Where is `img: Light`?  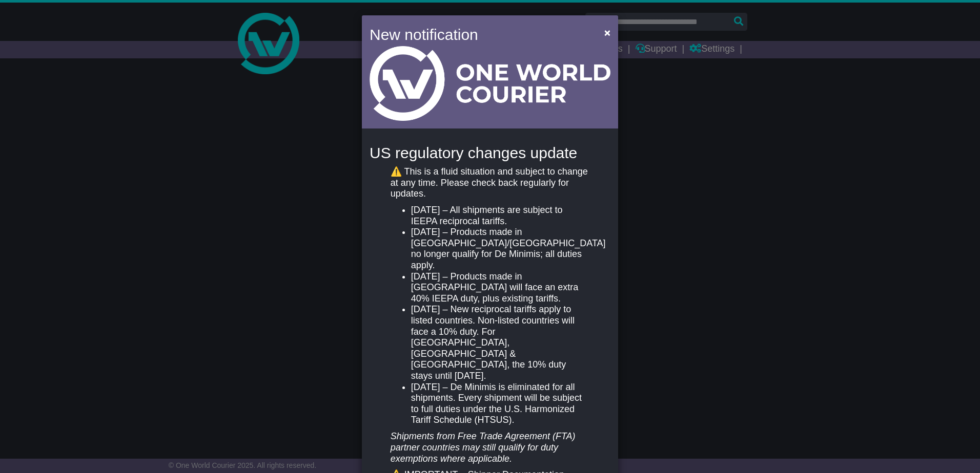 img: Light is located at coordinates (490, 83).